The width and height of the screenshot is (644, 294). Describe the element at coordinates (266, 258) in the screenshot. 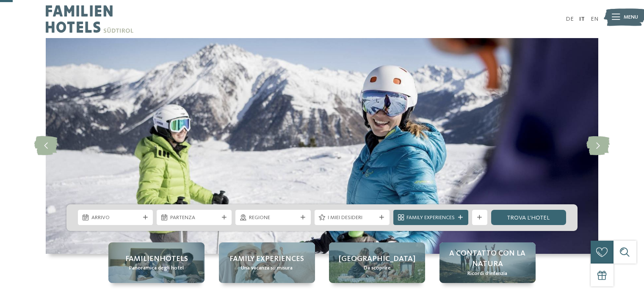

I see `span: Family experiences` at that location.